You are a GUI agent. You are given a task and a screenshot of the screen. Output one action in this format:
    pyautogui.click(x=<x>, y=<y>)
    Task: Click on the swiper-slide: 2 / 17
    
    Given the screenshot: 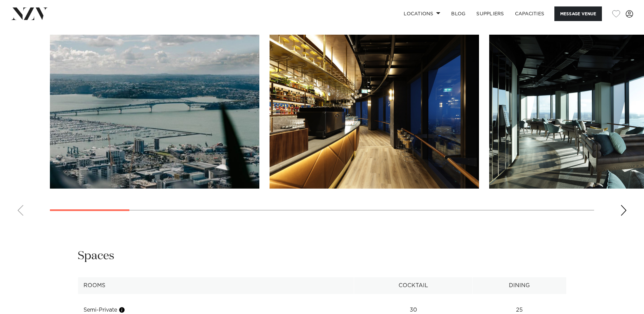 What is the action you would take?
    pyautogui.click(x=374, y=112)
    